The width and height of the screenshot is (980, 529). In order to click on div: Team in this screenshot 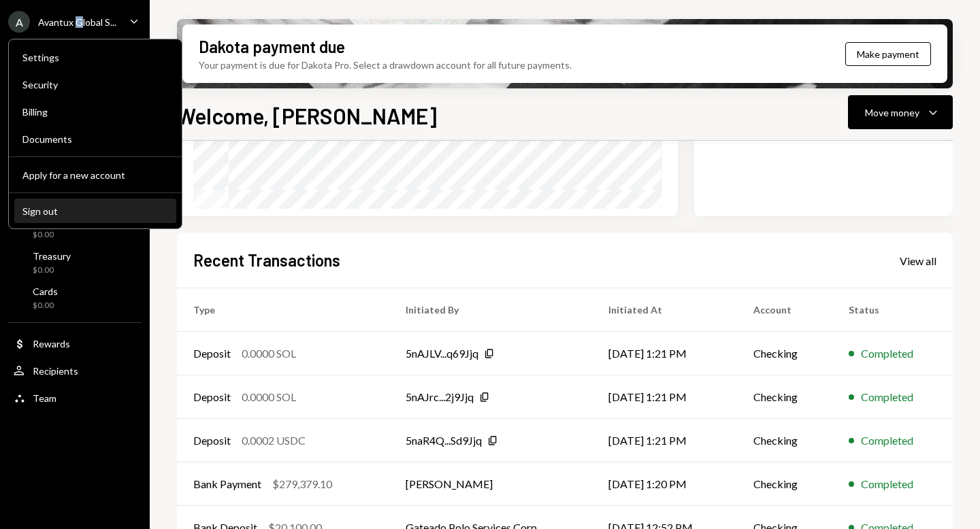, I will do `click(44, 398)`.